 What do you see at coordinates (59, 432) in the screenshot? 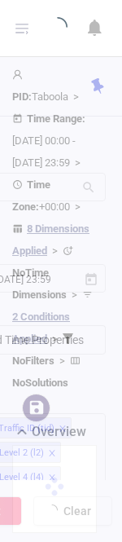
I see `h2: Overview` at bounding box center [59, 432].